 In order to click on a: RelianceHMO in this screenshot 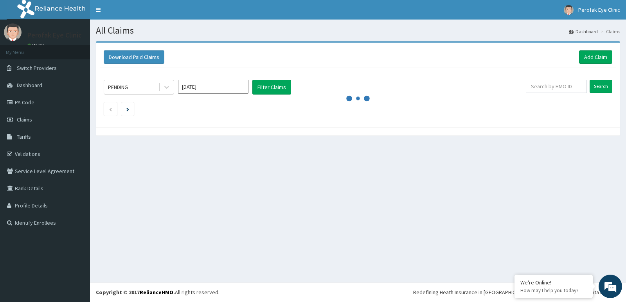, I will do `click(156, 293)`.